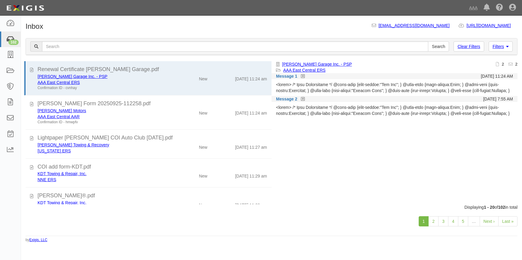  What do you see at coordinates (59, 117) in the screenshot?
I see `a: AAA East Central AAR` at bounding box center [59, 117].